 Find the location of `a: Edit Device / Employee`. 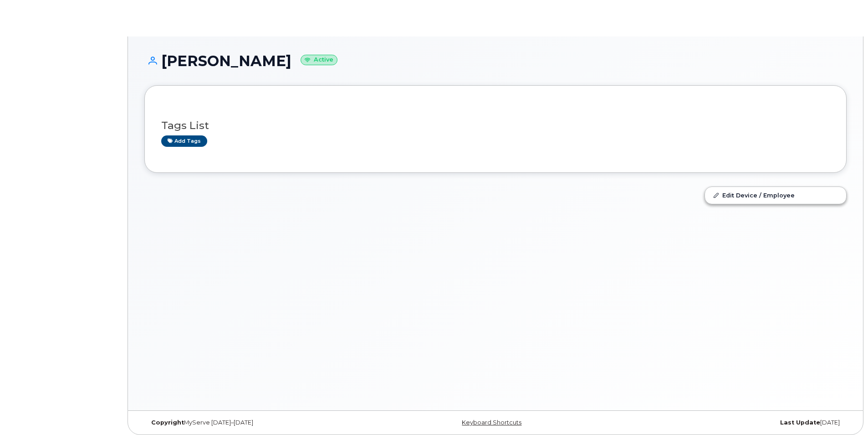

a: Edit Device / Employee is located at coordinates (776, 195).